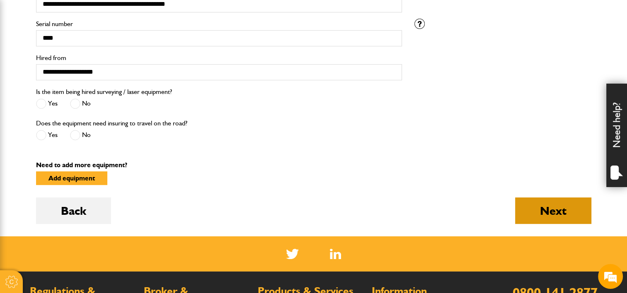 This screenshot has width=627, height=293. I want to click on img: d_20077148190_company_1631870298795_20077148190, so click(24, 52).